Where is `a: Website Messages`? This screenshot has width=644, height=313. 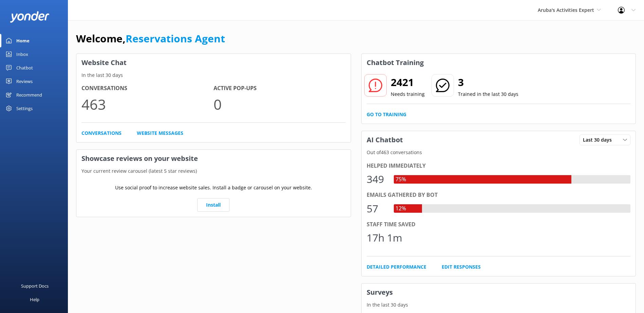
a: Website Messages is located at coordinates (160, 133).